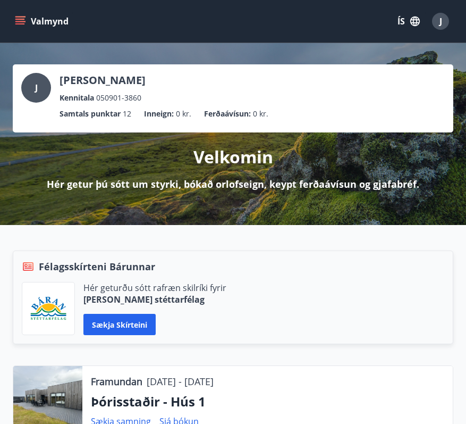 Image resolution: width=466 pixels, height=424 pixels. What do you see at coordinates (116, 381) in the screenshot?
I see `p: Framundan` at bounding box center [116, 381].